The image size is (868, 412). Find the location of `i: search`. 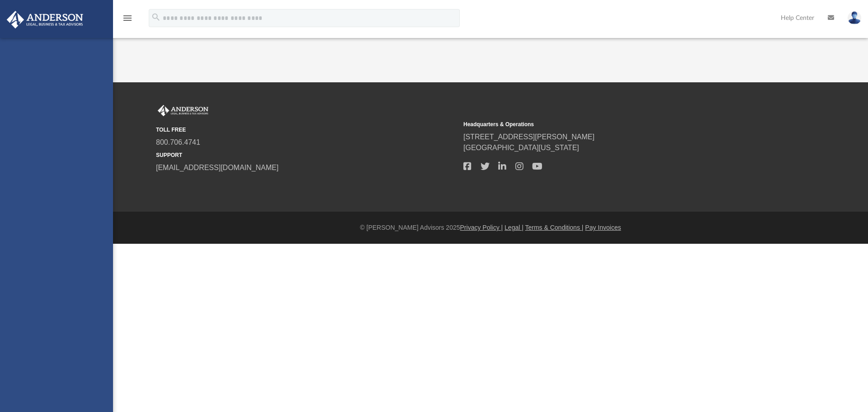

i: search is located at coordinates (156, 17).